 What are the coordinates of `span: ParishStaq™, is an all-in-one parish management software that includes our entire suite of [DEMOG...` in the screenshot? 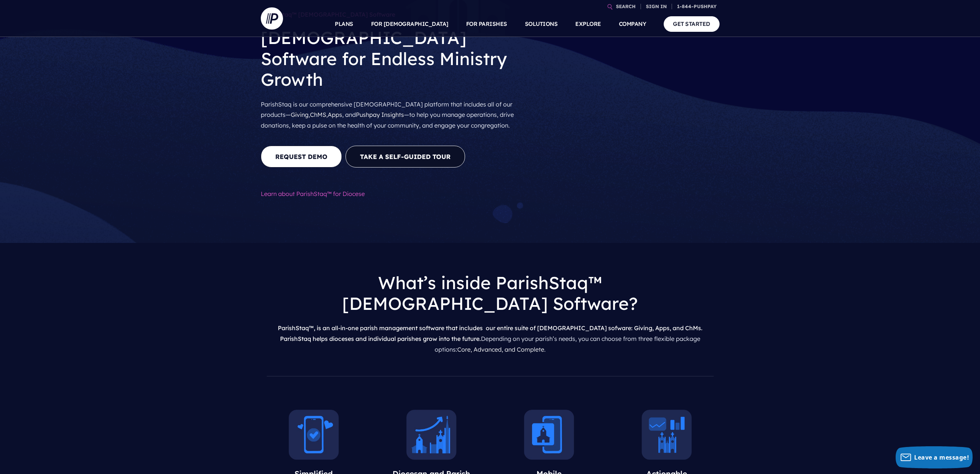 It's located at (490, 333).